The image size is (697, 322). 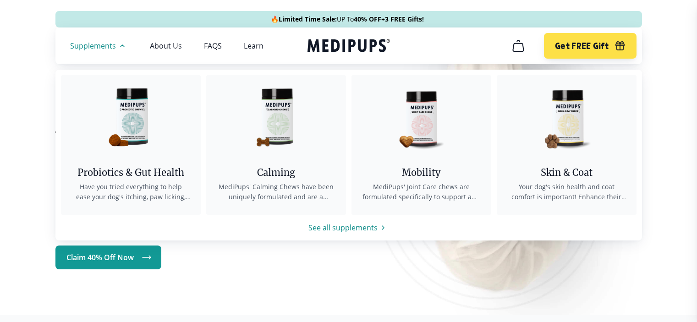 What do you see at coordinates (590, 46) in the screenshot?
I see `button: Get FREE Gift` at bounding box center [590, 46].